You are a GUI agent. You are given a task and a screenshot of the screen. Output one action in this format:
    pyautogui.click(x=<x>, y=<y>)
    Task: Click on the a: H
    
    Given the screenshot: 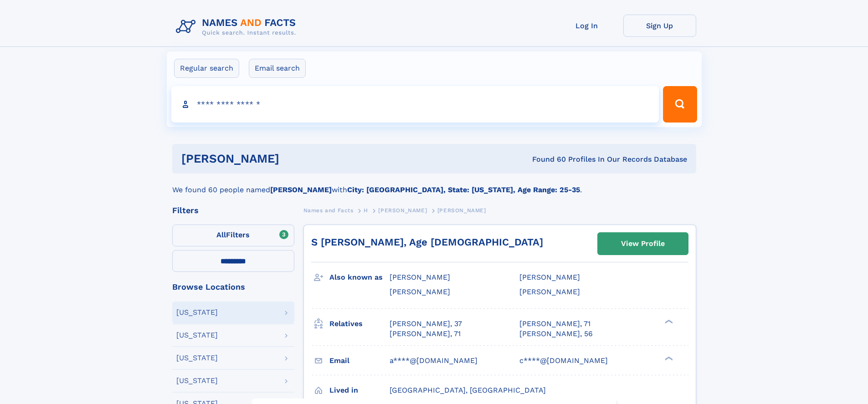 What is the action you would take?
    pyautogui.click(x=366, y=210)
    